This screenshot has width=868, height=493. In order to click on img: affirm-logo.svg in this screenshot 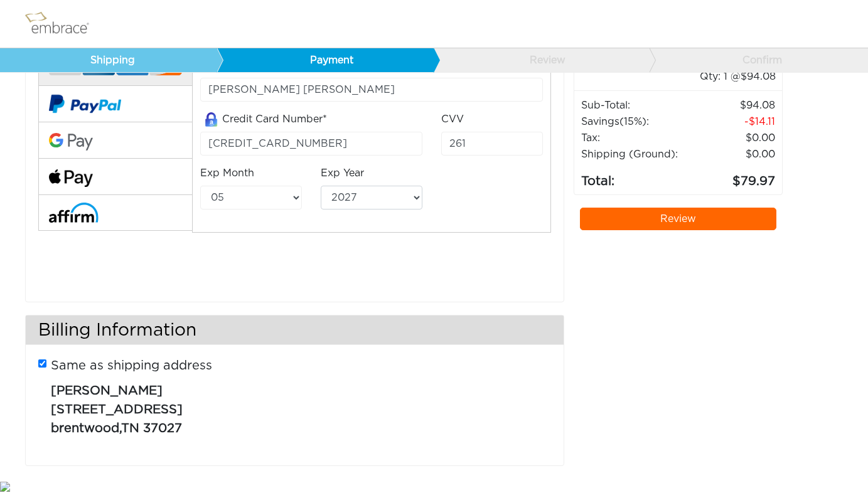, I will do `click(74, 212)`.